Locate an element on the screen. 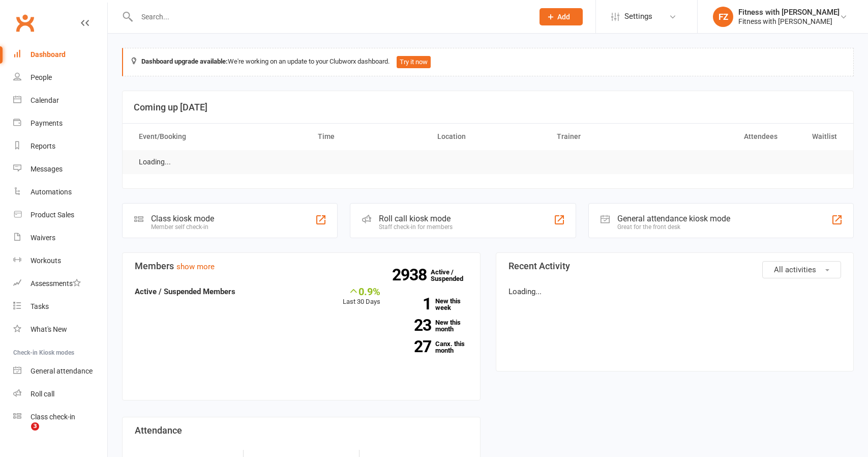 The image size is (868, 457). a: 23New this month is located at coordinates (431, 326).